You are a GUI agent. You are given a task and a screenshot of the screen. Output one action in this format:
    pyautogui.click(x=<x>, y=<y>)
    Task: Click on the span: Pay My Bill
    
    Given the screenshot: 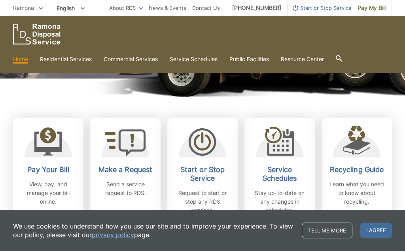 What is the action you would take?
    pyautogui.click(x=371, y=8)
    